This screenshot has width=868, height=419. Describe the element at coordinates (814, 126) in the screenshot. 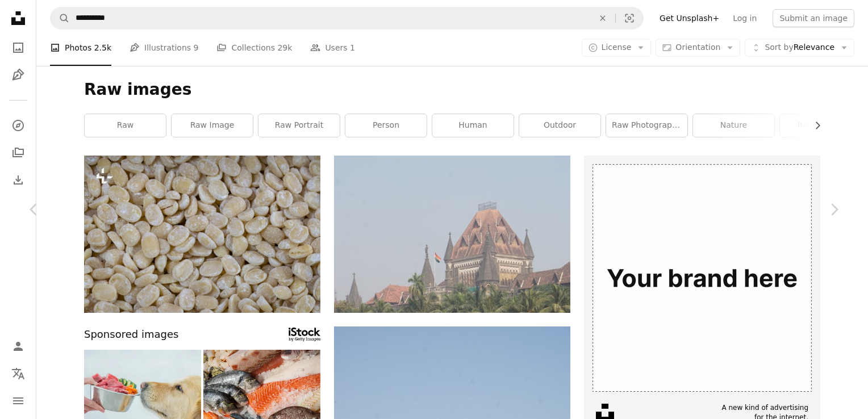

I see `button: scroll list to the right` at that location.